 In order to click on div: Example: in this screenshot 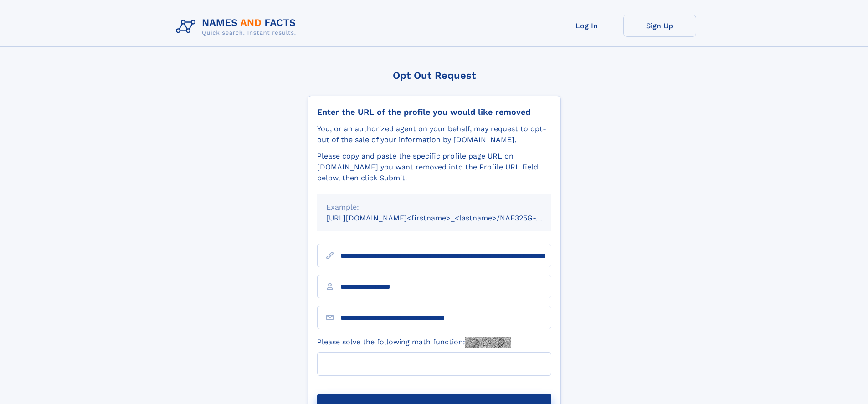, I will do `click(434, 207)`.